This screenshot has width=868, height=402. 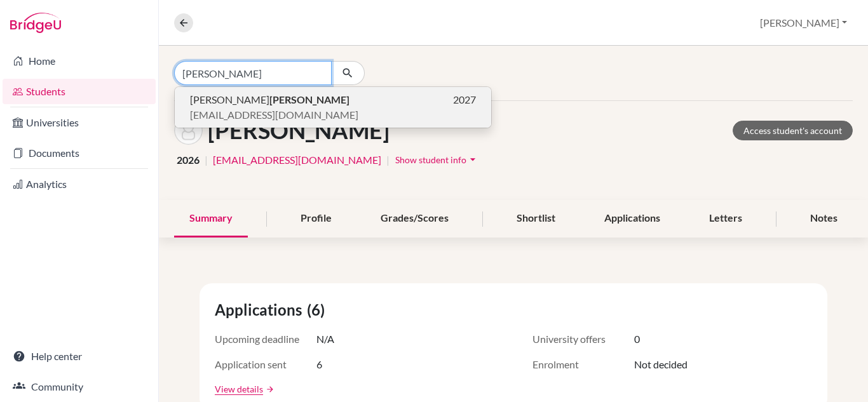 What do you see at coordinates (464, 100) in the screenshot?
I see `span: 2027` at bounding box center [464, 100].